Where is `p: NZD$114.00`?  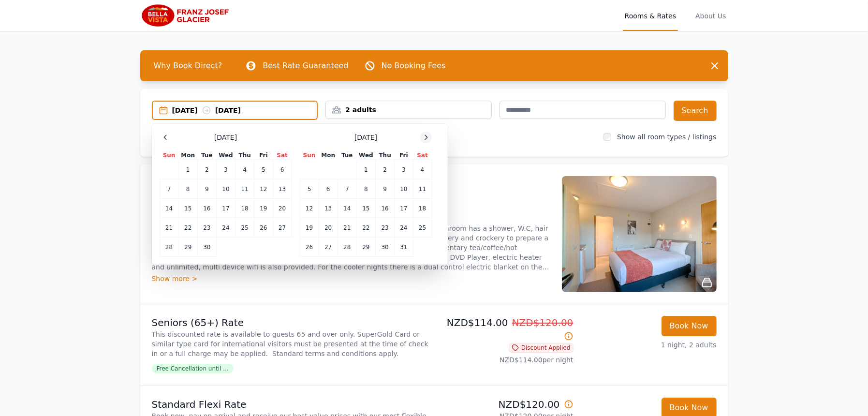
p: NZD$114.00 is located at coordinates (506, 329).